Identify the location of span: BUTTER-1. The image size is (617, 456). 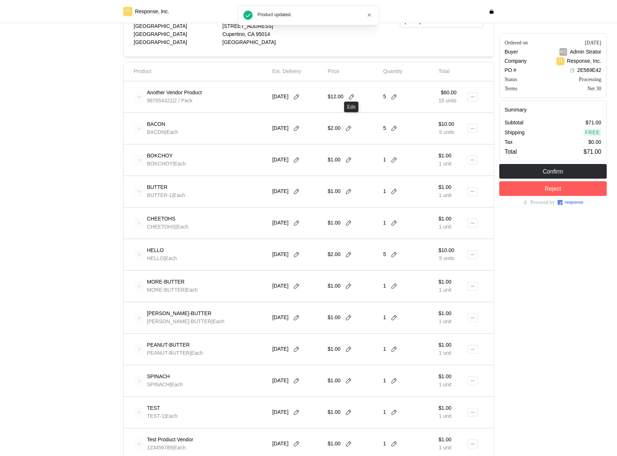
(160, 195).